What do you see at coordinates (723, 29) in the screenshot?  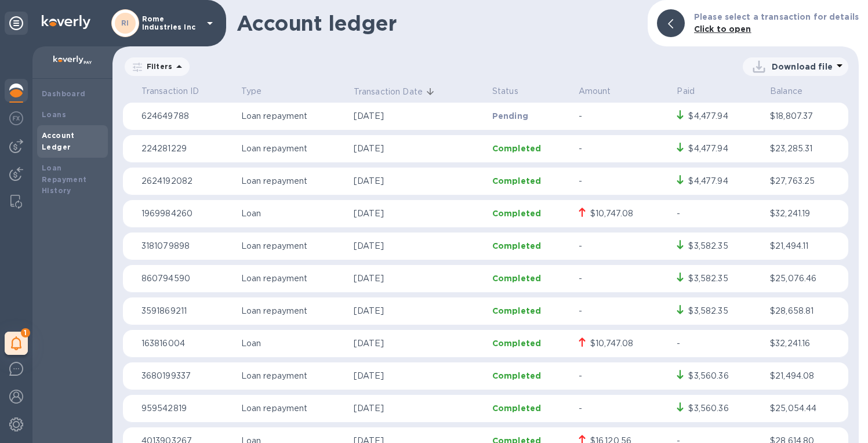 I see `b: Click to open` at bounding box center [723, 29].